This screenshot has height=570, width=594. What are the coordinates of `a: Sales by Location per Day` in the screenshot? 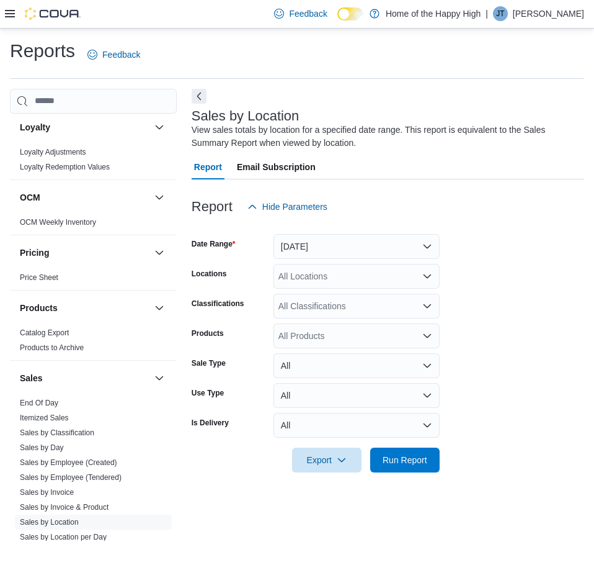 It's located at (63, 537).